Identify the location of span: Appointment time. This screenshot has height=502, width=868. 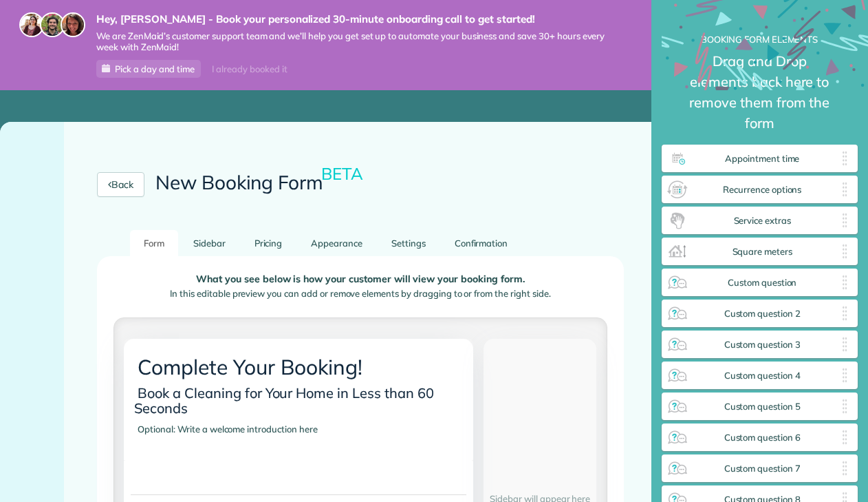
(763, 159).